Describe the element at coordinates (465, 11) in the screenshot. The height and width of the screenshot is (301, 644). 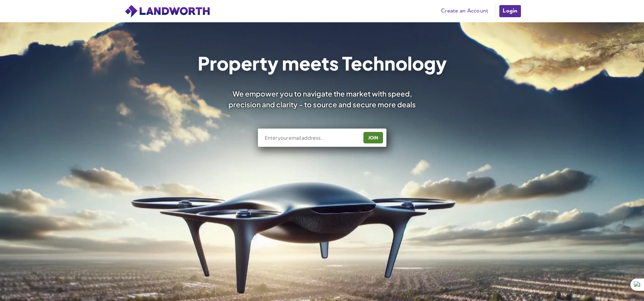
I see `a: Create an Account` at that location.